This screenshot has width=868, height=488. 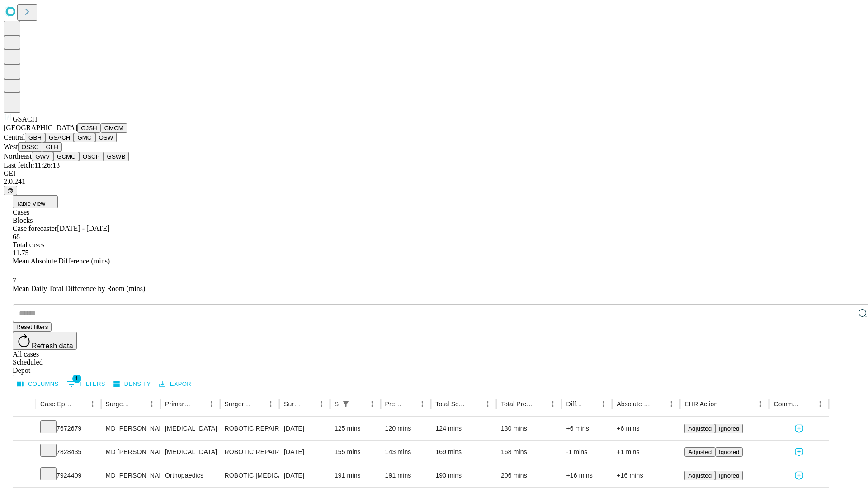 I want to click on div: 125 mins, so click(x=355, y=428).